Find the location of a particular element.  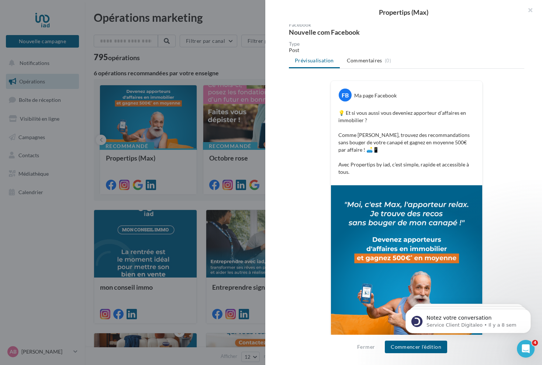

p: Message from Service Client Digitaleo, sent Il y a 8 sem is located at coordinates (80, 32).